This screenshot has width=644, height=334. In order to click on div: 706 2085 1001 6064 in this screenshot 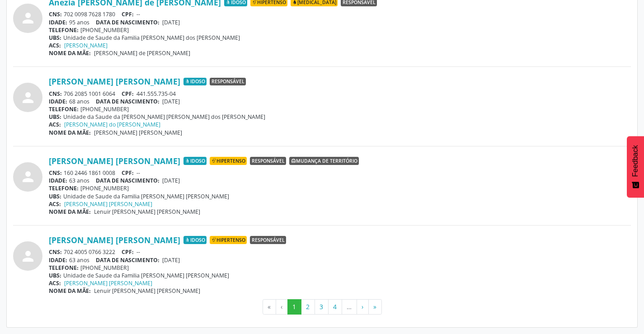, I will do `click(340, 93)`.